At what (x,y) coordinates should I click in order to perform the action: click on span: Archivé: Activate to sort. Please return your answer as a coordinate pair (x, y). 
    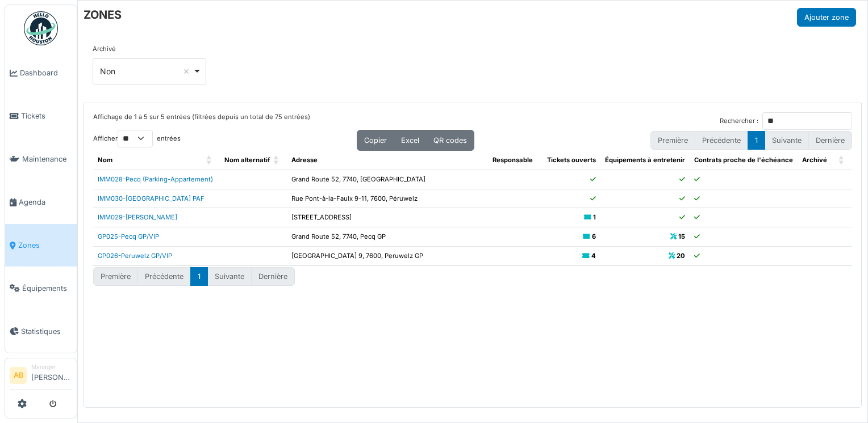
    Looking at the image, I should click on (842, 160).